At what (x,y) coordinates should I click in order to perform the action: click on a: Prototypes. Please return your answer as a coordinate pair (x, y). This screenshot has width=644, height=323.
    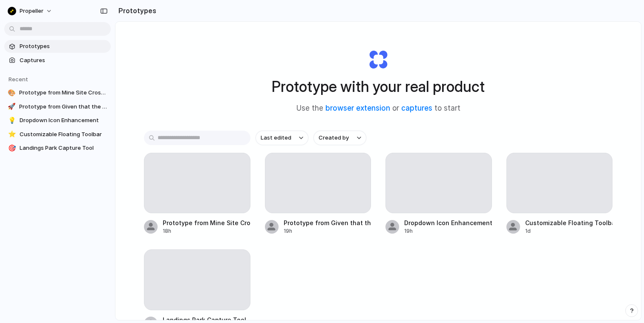
    Looking at the image, I should click on (57, 46).